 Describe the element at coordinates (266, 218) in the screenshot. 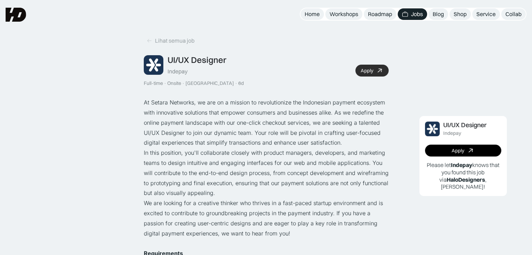

I see `p: We are looking for a creative thinker who thrives in a fast-paced startup environment and is exci...` at that location.